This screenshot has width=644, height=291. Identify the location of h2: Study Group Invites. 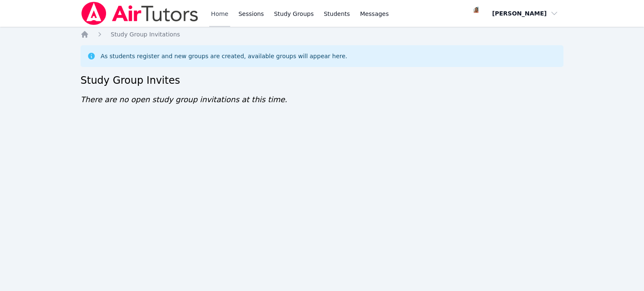
(322, 81).